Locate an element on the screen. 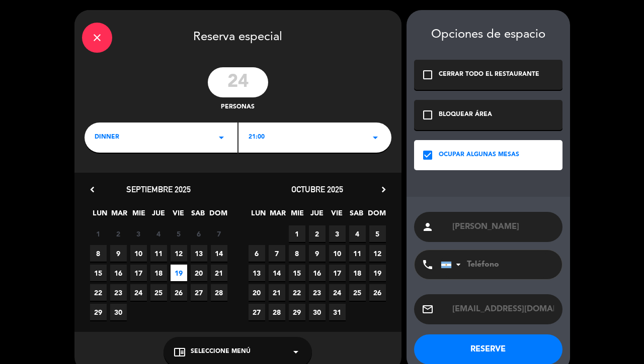 The image size is (644, 364). i: person is located at coordinates (427, 227).